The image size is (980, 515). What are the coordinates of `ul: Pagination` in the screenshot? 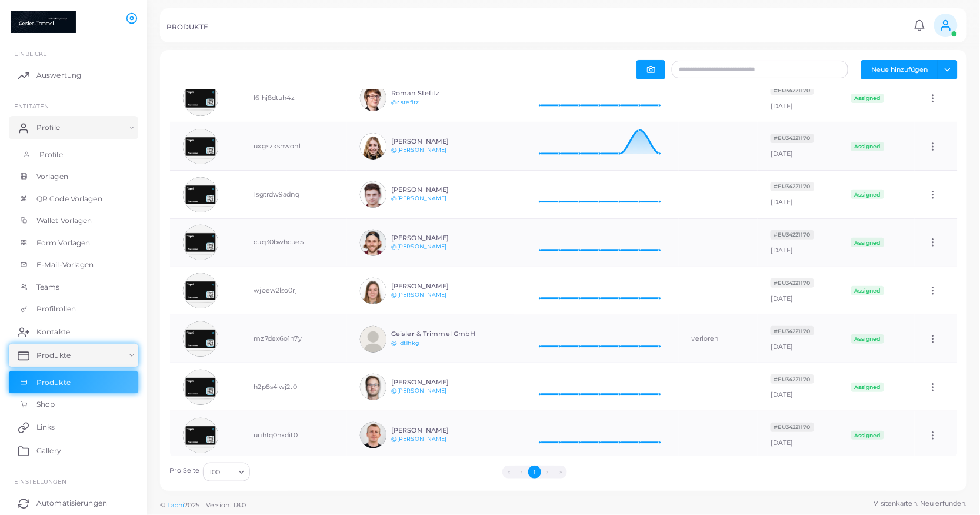 It's located at (536, 472).